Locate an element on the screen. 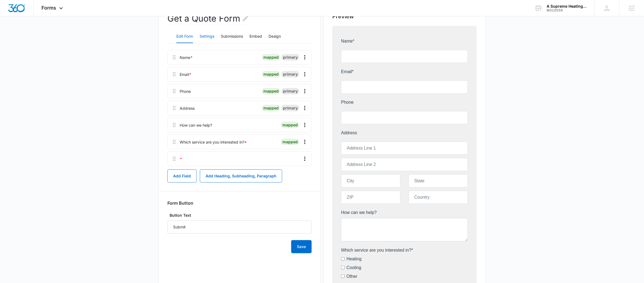 The width and height of the screenshot is (644, 283). div: account name is located at coordinates (567, 6).